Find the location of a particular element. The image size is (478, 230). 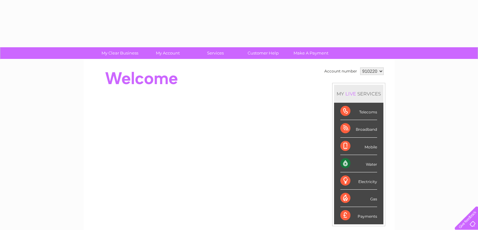

div: Payments is located at coordinates (359, 215).